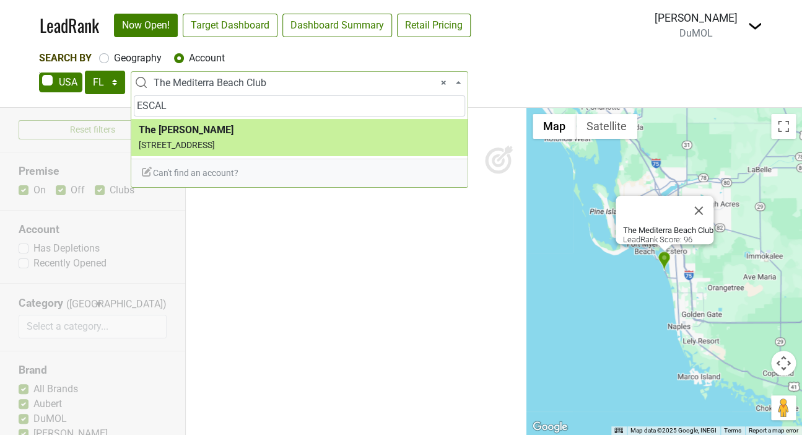 Image resolution: width=802 pixels, height=435 pixels. Describe the element at coordinates (755, 26) in the screenshot. I see `img: Dropdown Menu` at that location.